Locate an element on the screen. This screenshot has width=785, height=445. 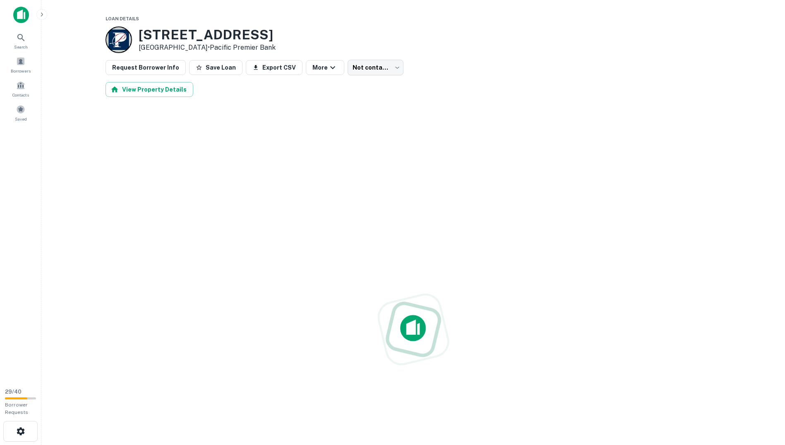
div: Contacts is located at coordinates (21, 89).